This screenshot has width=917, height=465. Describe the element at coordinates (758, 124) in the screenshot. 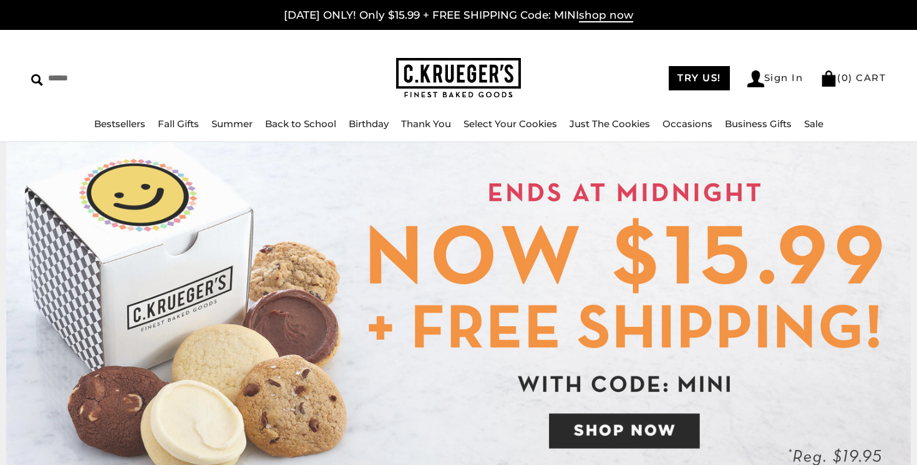

I see `a: Business Gifts` at that location.